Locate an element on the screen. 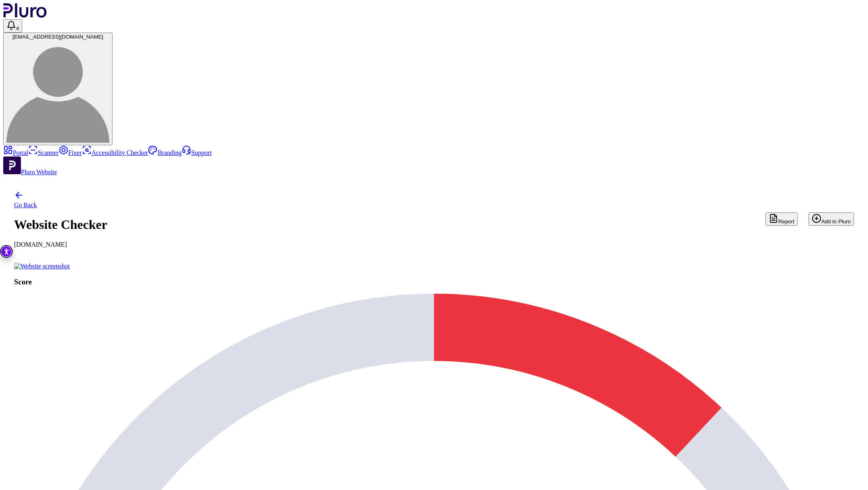 The width and height of the screenshot is (868, 490). a: Open Pluro Website is located at coordinates (30, 172).